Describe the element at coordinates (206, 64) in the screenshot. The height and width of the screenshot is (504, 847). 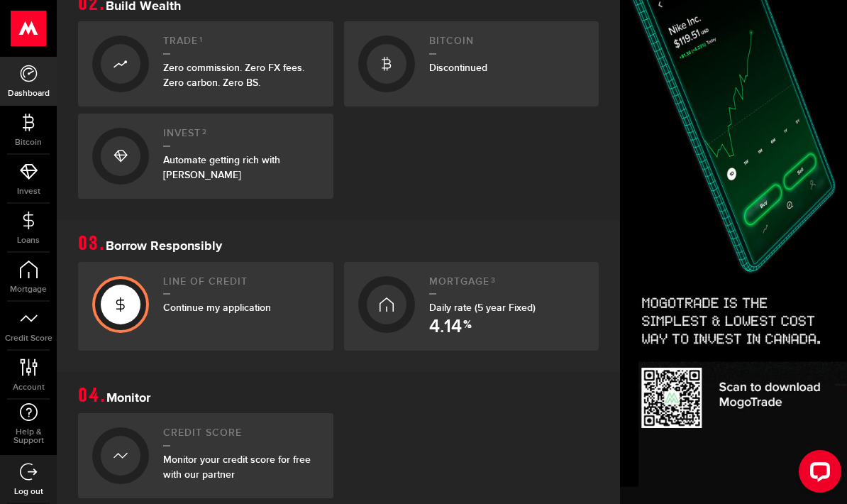
I see `a: Trade1Zero commission. Zero FX fees. Zero carbon. Zero BS.` at that location.